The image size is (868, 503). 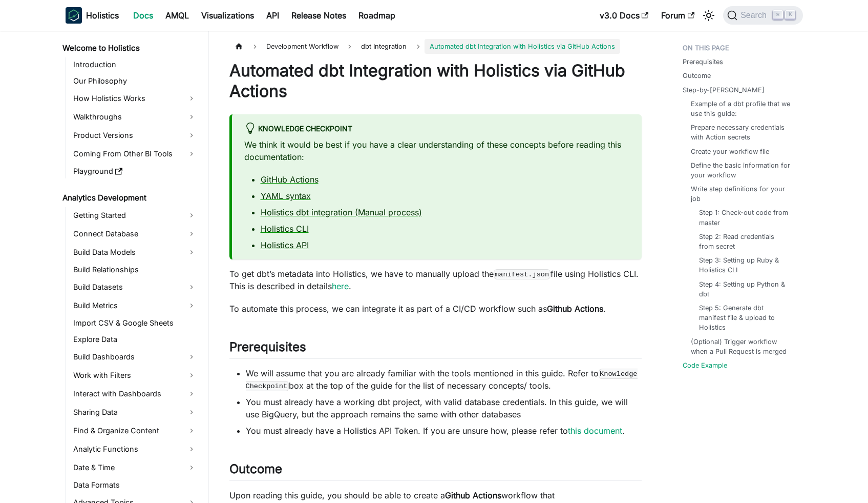 What do you see at coordinates (744, 318) in the screenshot?
I see `a: Step 5: Generate dbt manifest file & upload to Holistics` at bounding box center [744, 318].